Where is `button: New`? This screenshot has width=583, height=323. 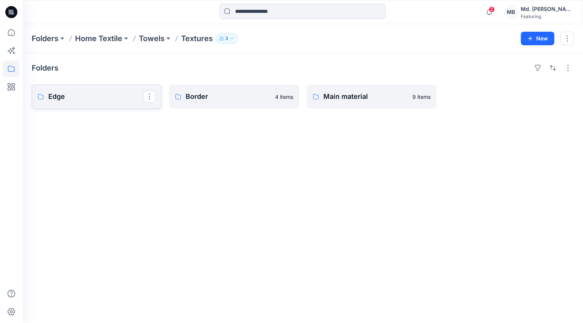 button: New is located at coordinates (537, 38).